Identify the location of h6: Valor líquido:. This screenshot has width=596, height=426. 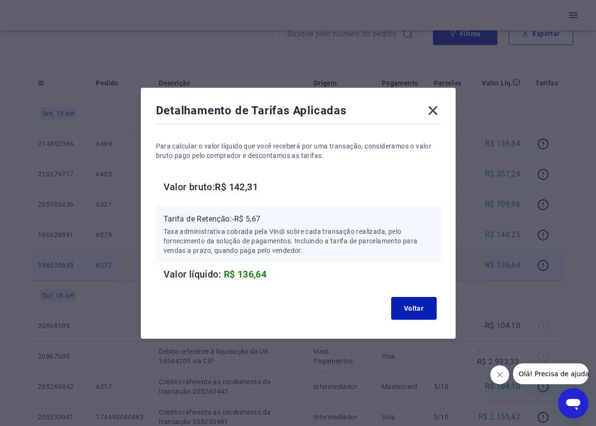
(302, 274).